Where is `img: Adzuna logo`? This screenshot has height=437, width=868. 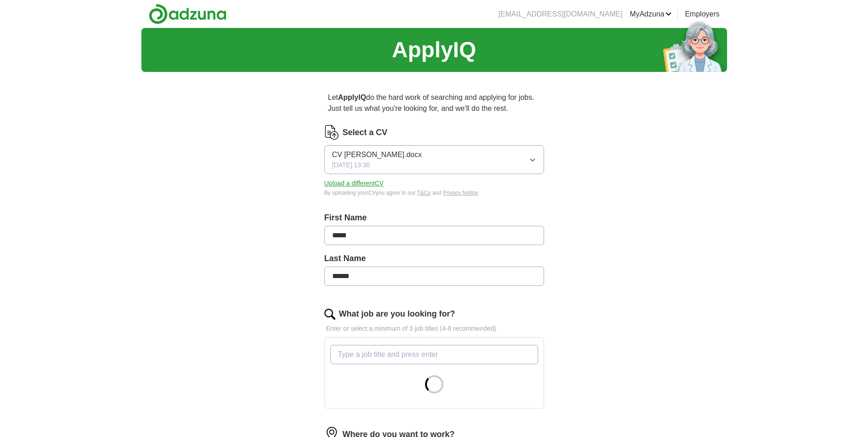 img: Adzuna logo is located at coordinates (187, 14).